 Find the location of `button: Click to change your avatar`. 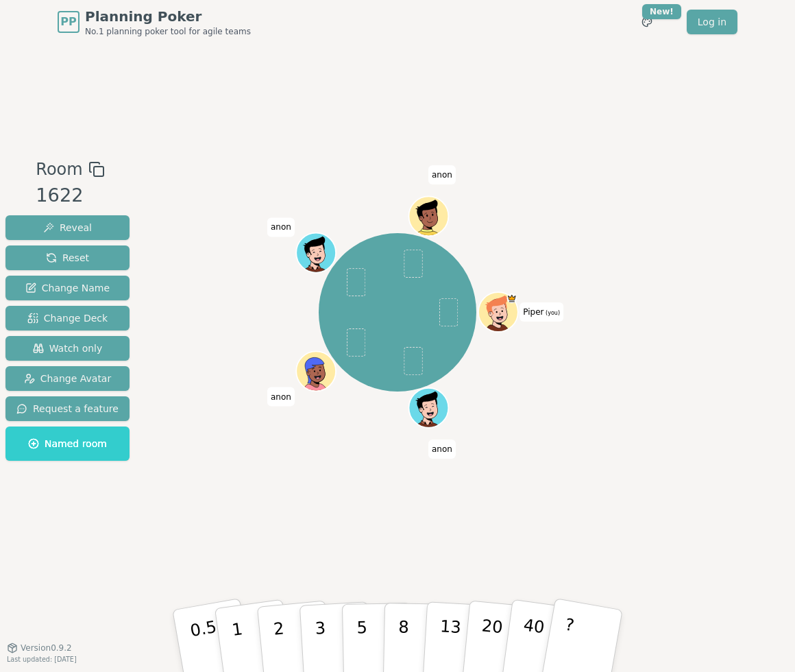

button: Click to change your avatar is located at coordinates (498, 312).